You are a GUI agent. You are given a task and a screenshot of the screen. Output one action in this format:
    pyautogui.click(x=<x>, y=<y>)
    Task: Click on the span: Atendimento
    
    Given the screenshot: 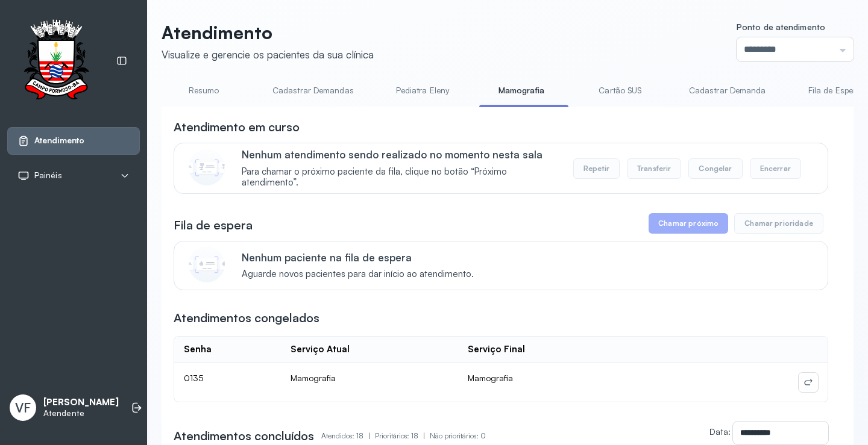 What is the action you would take?
    pyautogui.click(x=59, y=140)
    